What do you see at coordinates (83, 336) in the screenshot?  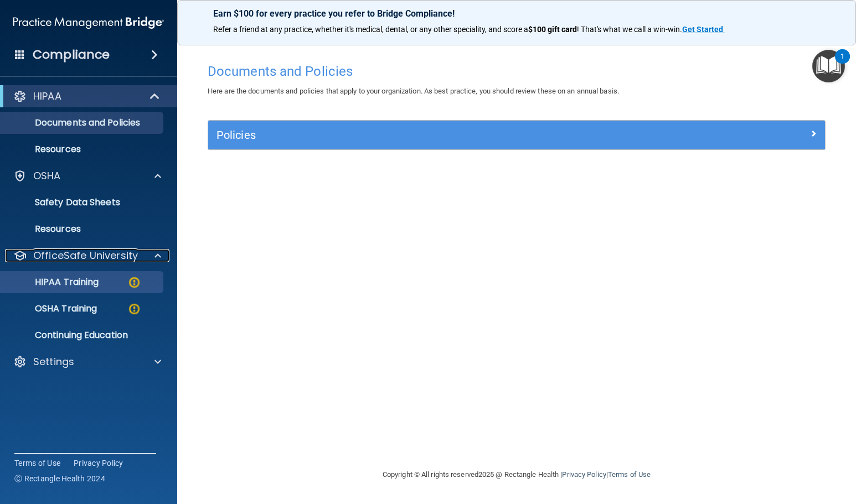 I see `p: Continuing Education` at bounding box center [83, 336].